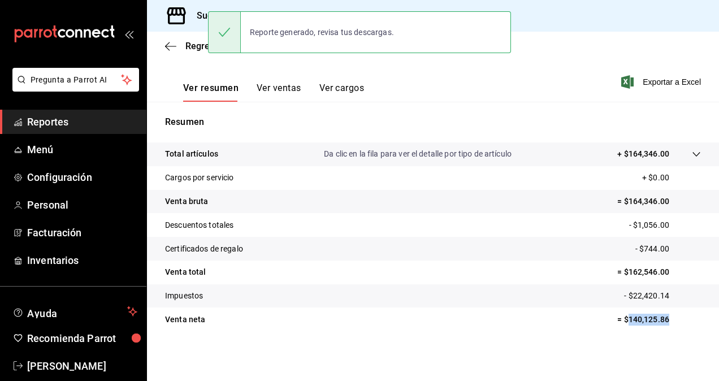  Describe the element at coordinates (204, 249) in the screenshot. I see `p: Certificados de regalo` at that location.